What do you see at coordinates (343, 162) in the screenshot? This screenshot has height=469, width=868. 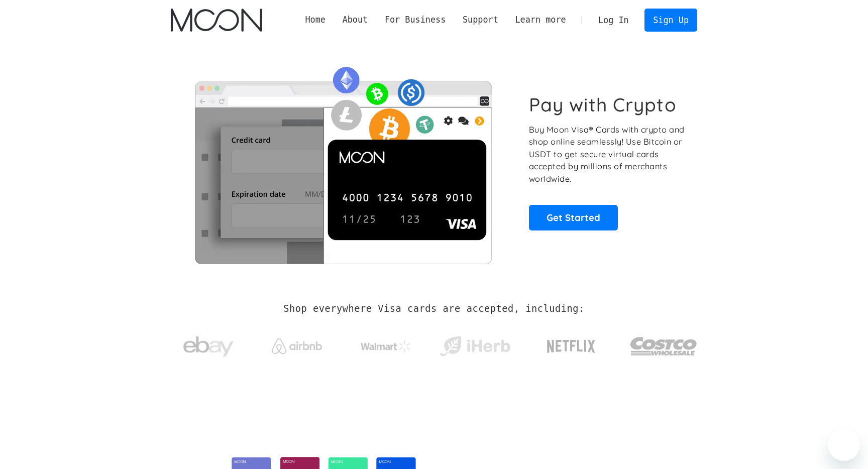 I see `img: Moon Cards let you spend your crypto anywhere Visa is accepted.` at bounding box center [343, 162].